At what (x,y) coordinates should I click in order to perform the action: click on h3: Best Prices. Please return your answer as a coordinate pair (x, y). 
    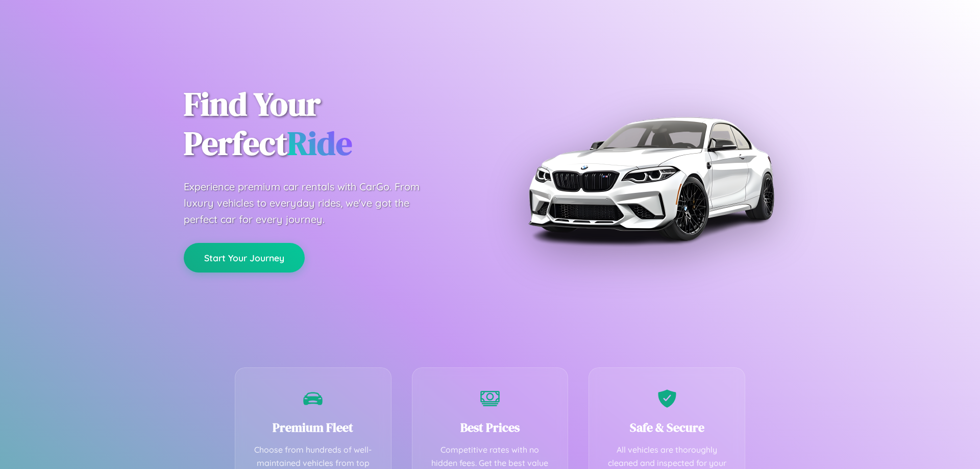
    Looking at the image, I should click on (490, 427).